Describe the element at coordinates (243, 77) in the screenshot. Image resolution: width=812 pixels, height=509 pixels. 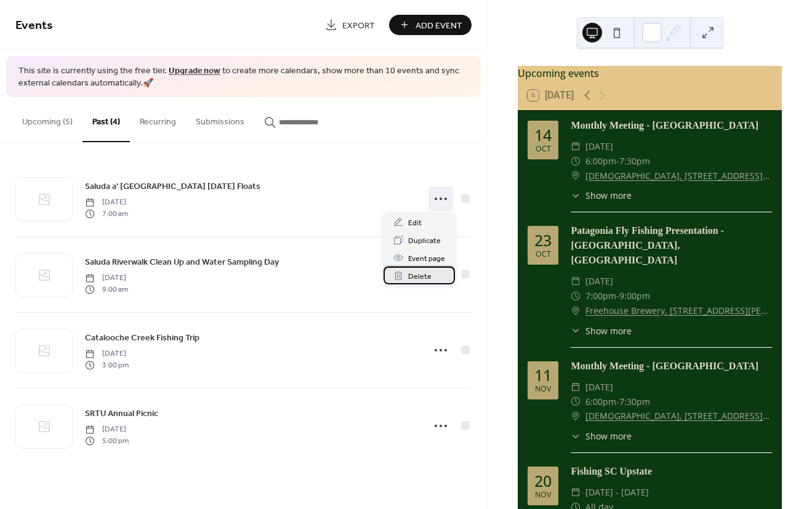
I see `span: This site is currently using the free tier. to create more calendars, show more than 10 events an...` at that location.